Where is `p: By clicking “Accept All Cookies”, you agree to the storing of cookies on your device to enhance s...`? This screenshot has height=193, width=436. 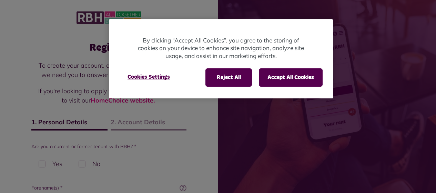 p: By clicking “Accept All Cookies”, you agree to the storing of cookies on your device to enhance s... is located at coordinates (221, 48).